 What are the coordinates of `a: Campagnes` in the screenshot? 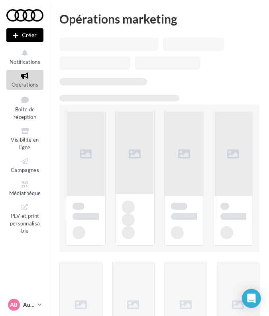 It's located at (25, 165).